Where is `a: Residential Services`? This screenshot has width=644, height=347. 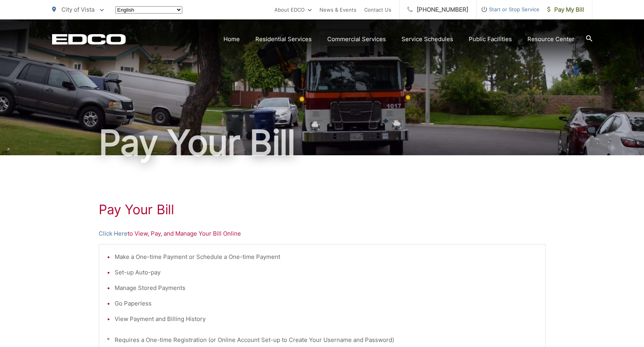 a: Residential Services is located at coordinates (283, 39).